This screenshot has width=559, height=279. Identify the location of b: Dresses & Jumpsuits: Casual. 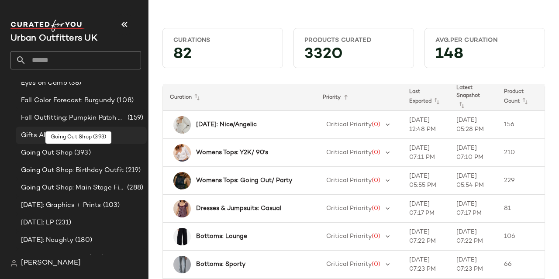
(238, 208).